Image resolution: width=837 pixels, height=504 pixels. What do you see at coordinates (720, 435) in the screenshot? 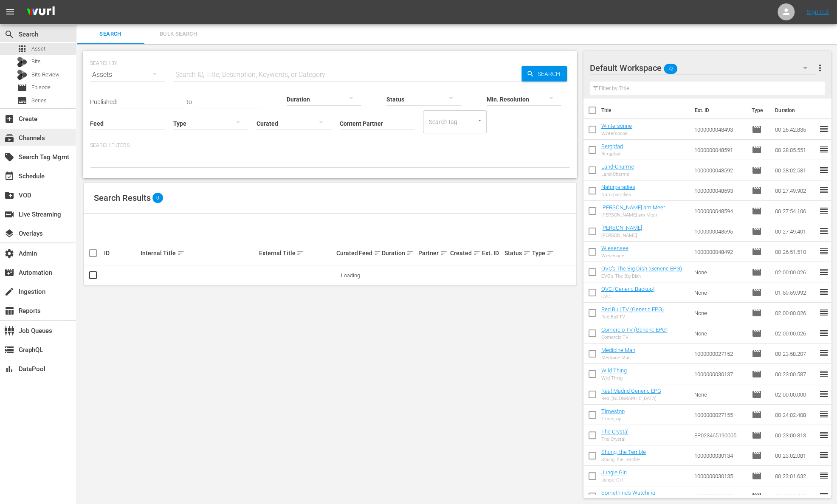
I see `td: EP023465190005` at bounding box center [720, 435].